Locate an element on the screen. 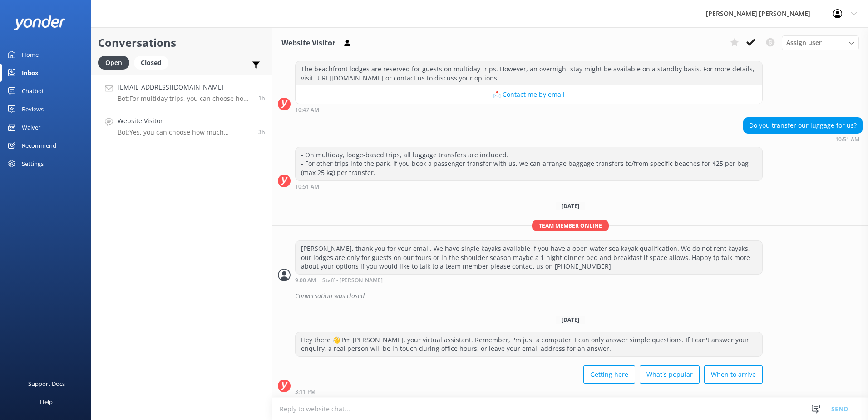  div: Conversation was closed. is located at coordinates (579, 296).